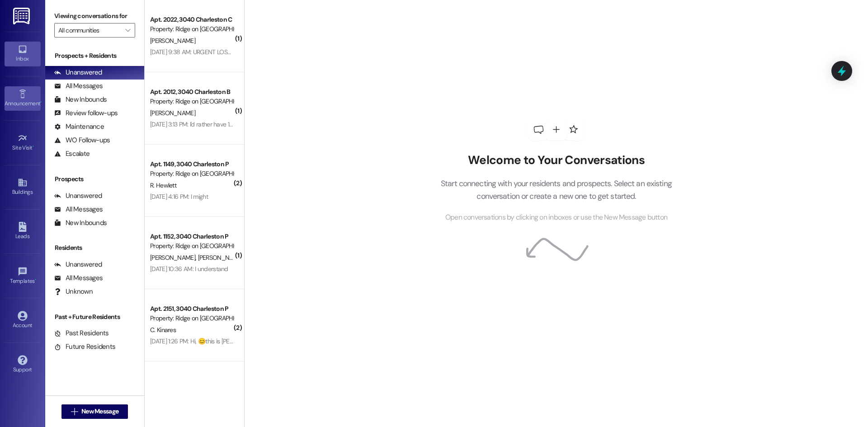  I want to click on a: Inbox, so click(23, 53).